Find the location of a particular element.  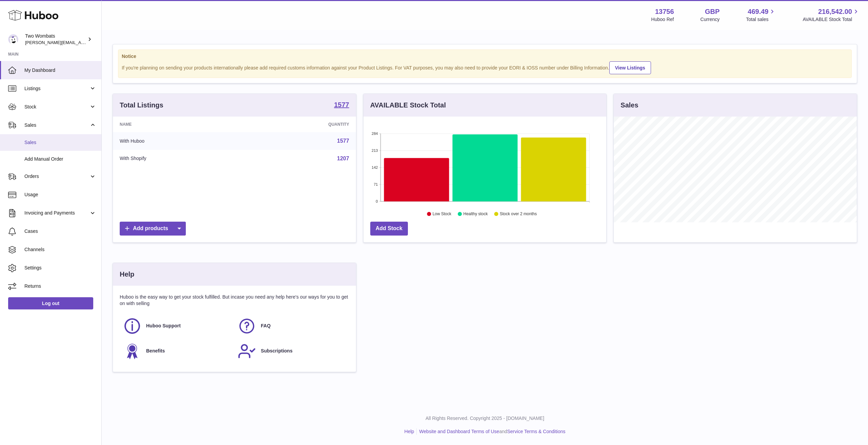

text: Low Stock is located at coordinates (442, 214).